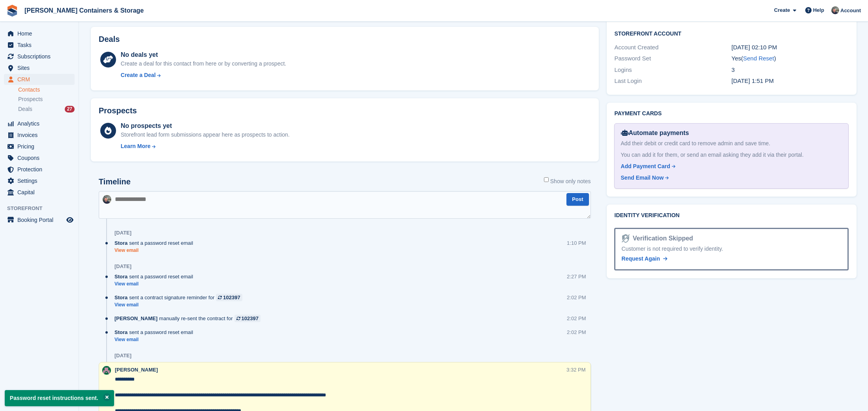 The height and width of the screenshot is (411, 868). Describe the element at coordinates (181, 297) in the screenshot. I see `div: sent a contract signature reminder for` at that location.